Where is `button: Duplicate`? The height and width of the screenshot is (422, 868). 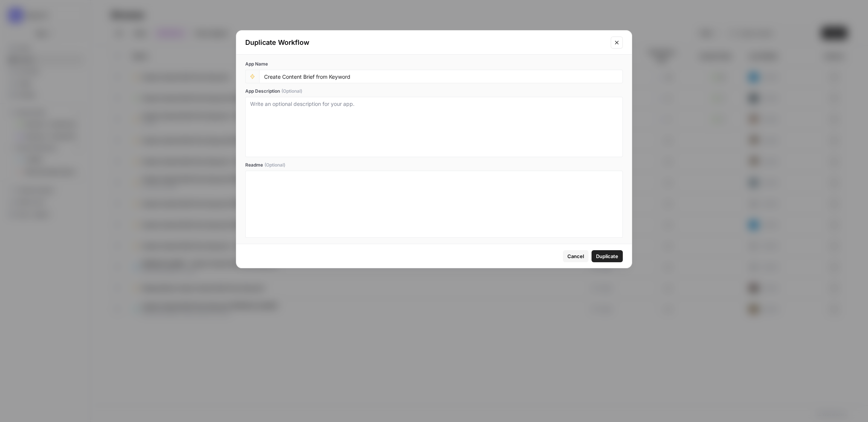
button: Duplicate is located at coordinates (607, 256).